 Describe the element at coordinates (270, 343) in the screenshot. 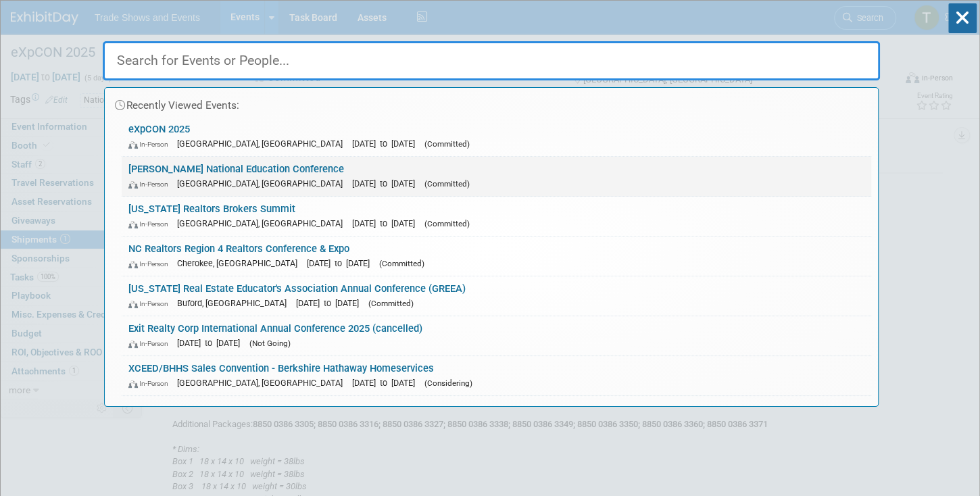

I see `span: (Not Going)` at that location.